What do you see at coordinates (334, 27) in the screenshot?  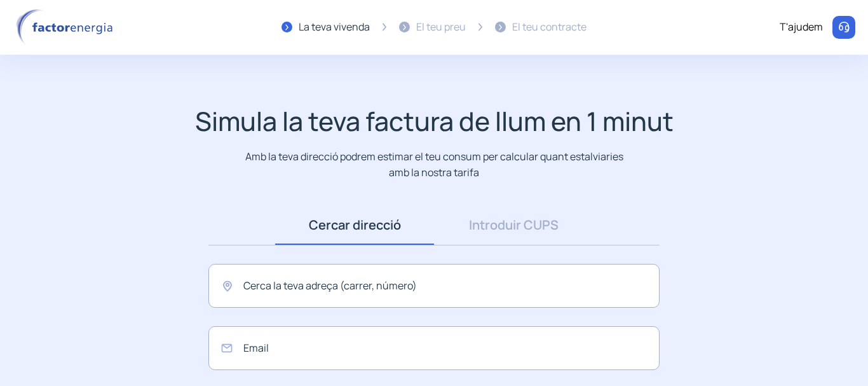 I see `div: La teva vivenda` at bounding box center [334, 27].